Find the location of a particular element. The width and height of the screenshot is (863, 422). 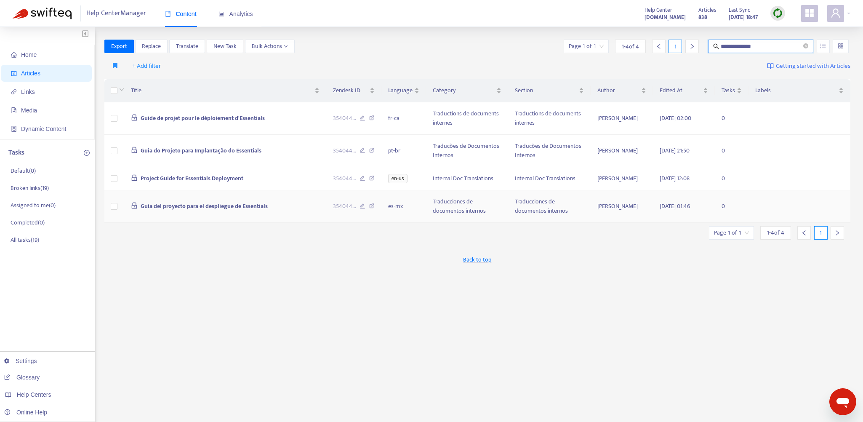

img: image-link is located at coordinates (770, 66).